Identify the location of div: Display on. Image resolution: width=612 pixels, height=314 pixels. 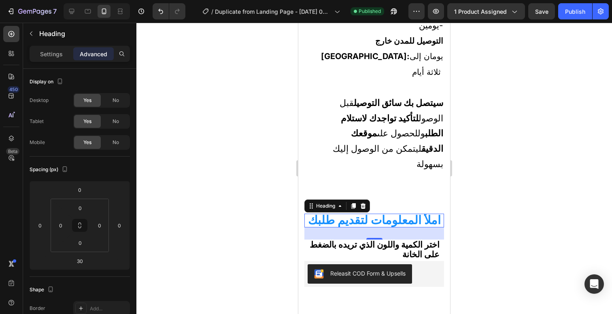
(47, 82).